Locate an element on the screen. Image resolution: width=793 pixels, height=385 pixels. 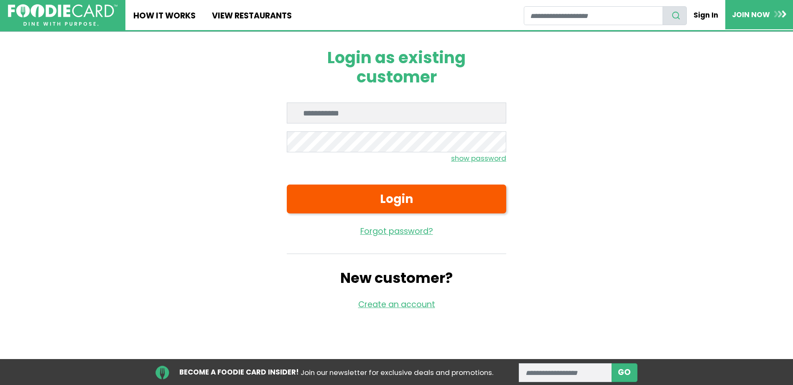
input: restaurant search is located at coordinates (593, 15).